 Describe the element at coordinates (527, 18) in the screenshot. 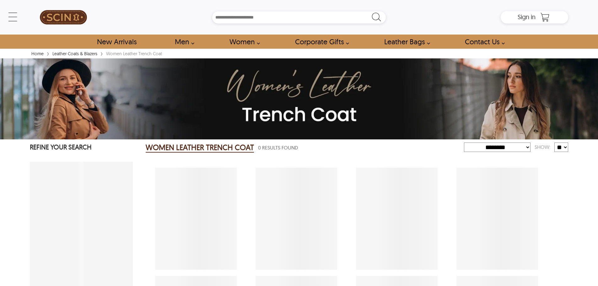

I see `a: Sign in` at that location.